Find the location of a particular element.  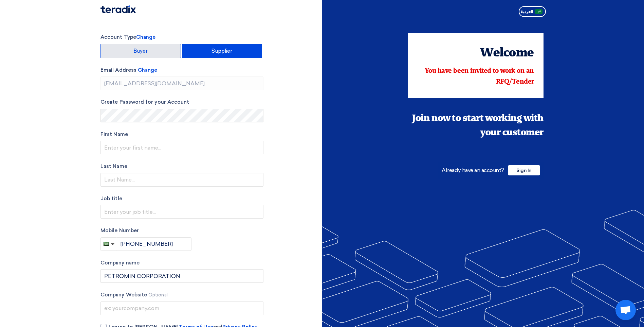

label: Mobile Number is located at coordinates (182, 230).